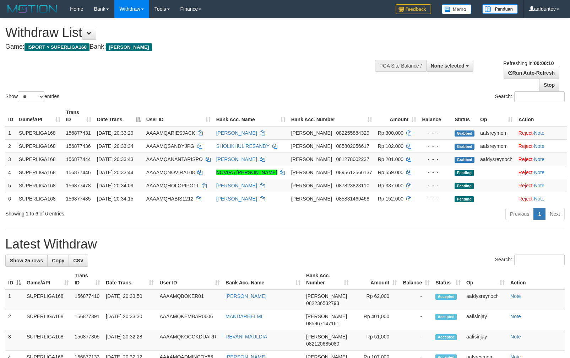  Describe the element at coordinates (11, 133) in the screenshot. I see `td: 1` at that location.